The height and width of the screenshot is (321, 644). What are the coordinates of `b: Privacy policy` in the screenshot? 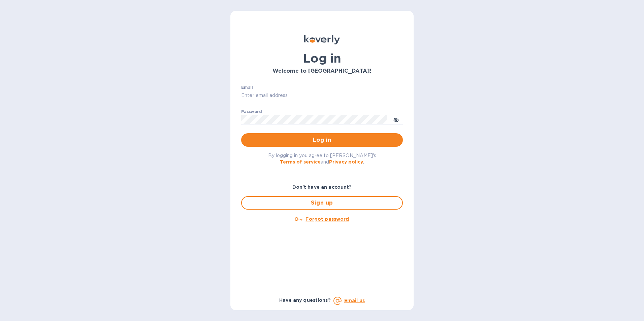 It's located at (346, 162).